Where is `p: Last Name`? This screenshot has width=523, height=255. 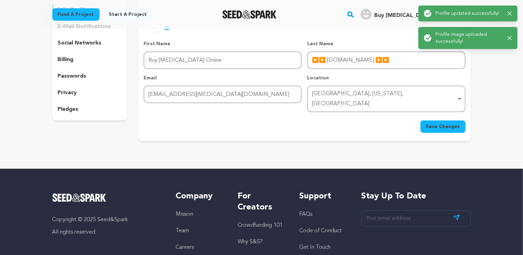
p: Last Name is located at coordinates (386, 44).